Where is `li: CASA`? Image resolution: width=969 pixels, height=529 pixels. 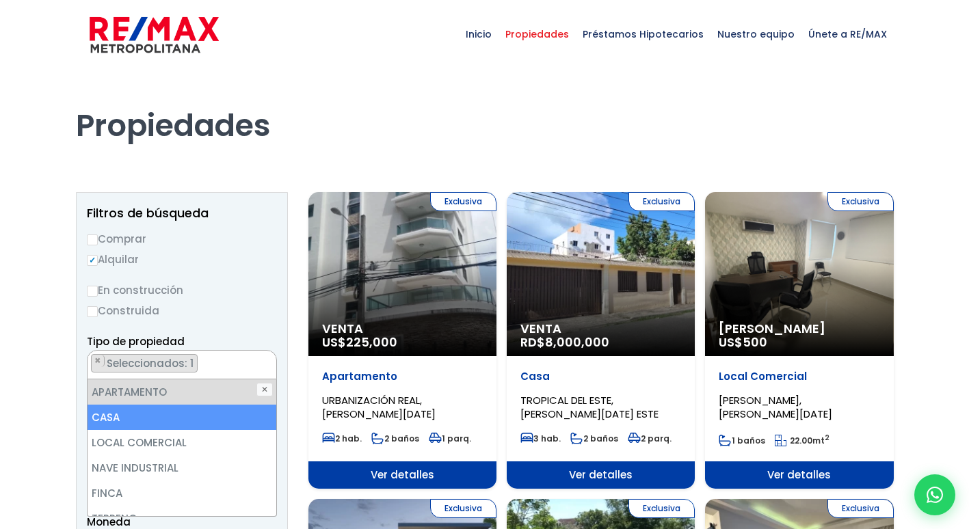 li: CASA is located at coordinates (182, 417).